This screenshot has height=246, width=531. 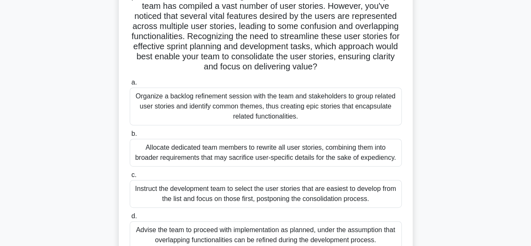 What do you see at coordinates (134, 82) in the screenshot?
I see `span: a.` at bounding box center [134, 82].